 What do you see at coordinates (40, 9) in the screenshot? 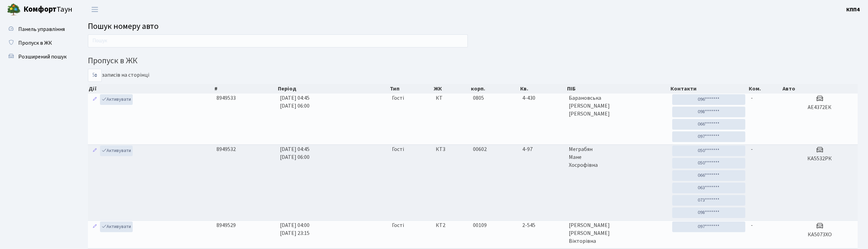
I see `b: Комфорт` at bounding box center [40, 9].